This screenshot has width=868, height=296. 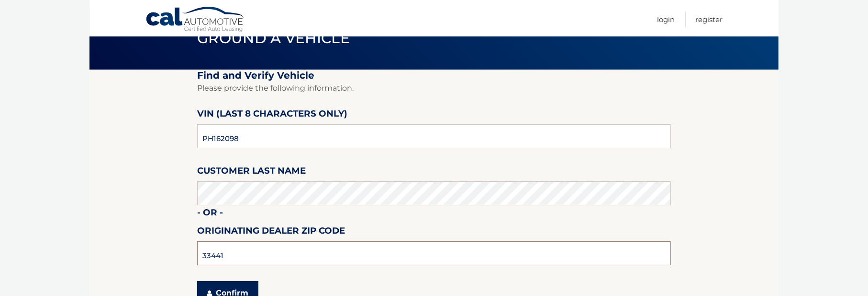 What do you see at coordinates (666, 19) in the screenshot?
I see `a: Login` at bounding box center [666, 19].